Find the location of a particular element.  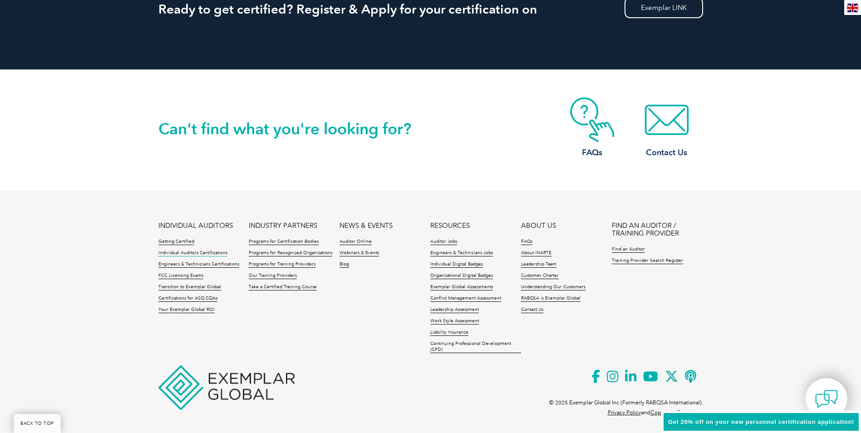

a: ABOUT US is located at coordinates (538, 225).